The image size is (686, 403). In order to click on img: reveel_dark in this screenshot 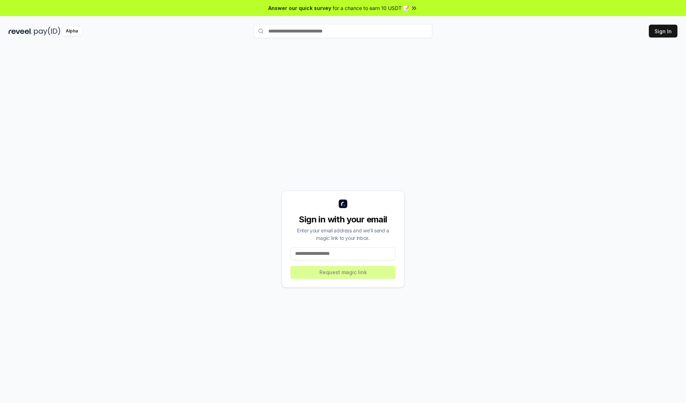, I will do `click(20, 31)`.